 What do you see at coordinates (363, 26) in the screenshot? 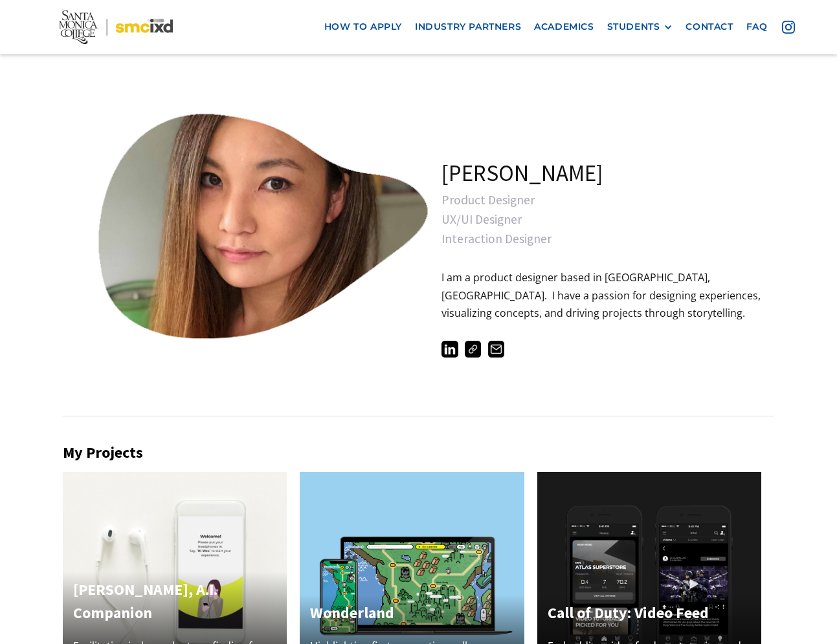
I see `a: how to apply` at bounding box center [363, 26].